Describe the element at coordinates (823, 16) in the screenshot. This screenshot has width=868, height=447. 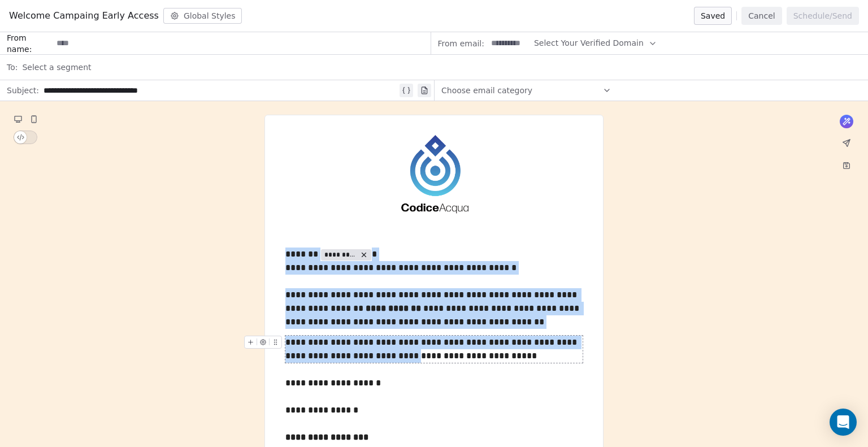
I see `button: Schedule/Send` at that location.